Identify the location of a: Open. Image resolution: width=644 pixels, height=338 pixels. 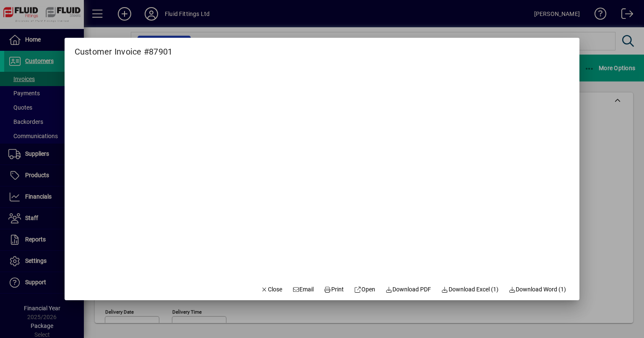
(364, 289).